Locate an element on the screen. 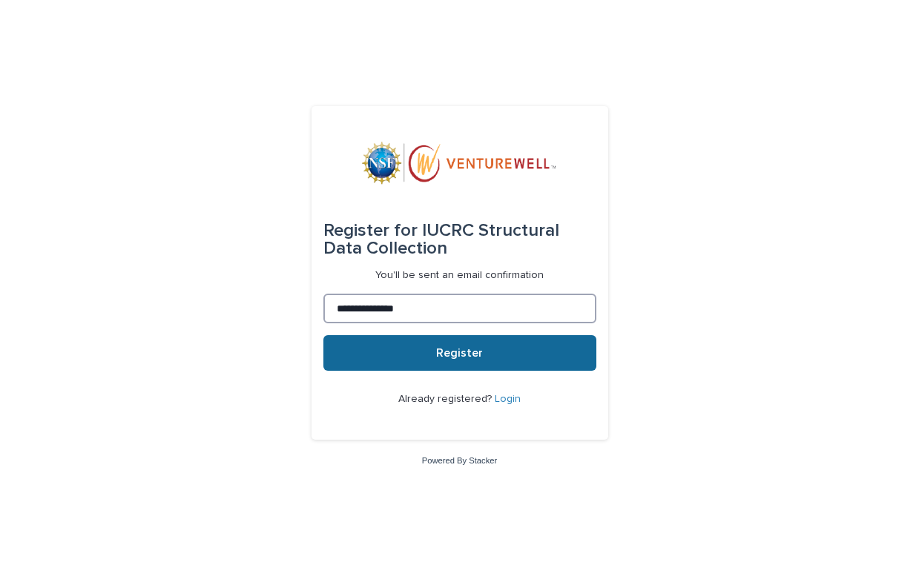 Image resolution: width=919 pixels, height=588 pixels. a: Powered By Stacker is located at coordinates (459, 460).